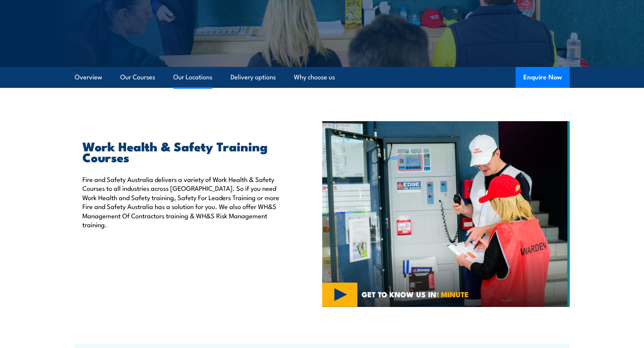  What do you see at coordinates (137, 77) in the screenshot?
I see `a: Our Courses` at bounding box center [137, 77].